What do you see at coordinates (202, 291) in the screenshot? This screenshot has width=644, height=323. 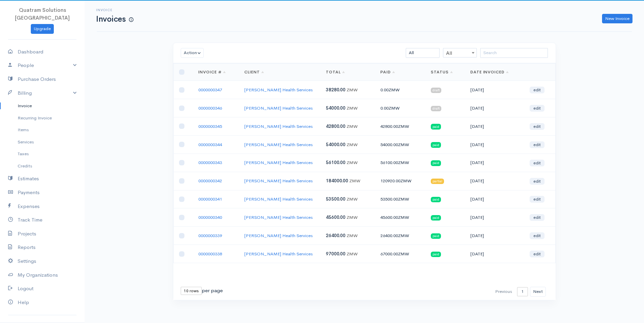 I see `div: per page` at bounding box center [202, 291].